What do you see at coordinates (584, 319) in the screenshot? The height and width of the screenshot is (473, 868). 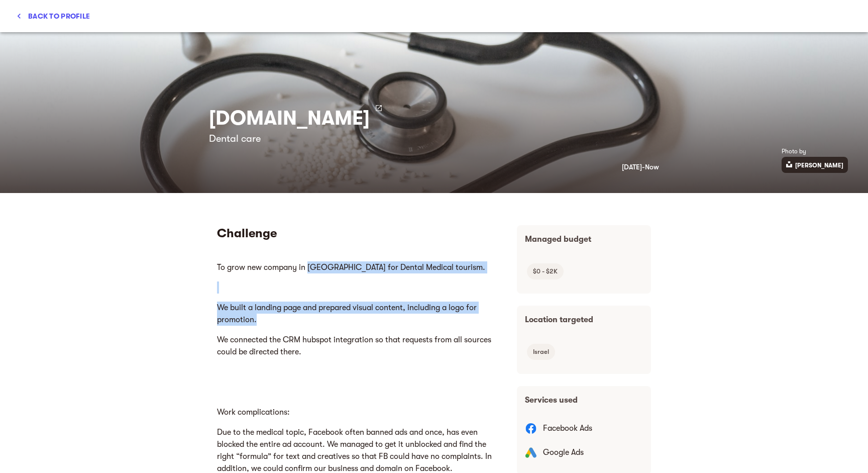 I see `p: Location targeted` at bounding box center [584, 319].